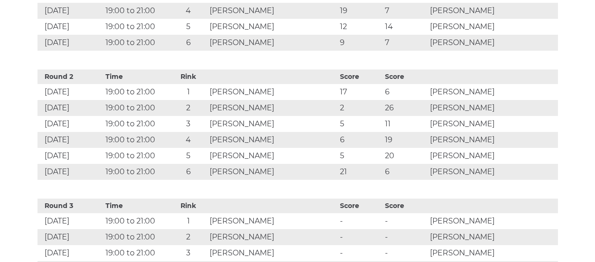 The height and width of the screenshot is (262, 595). Describe the element at coordinates (360, 43) in the screenshot. I see `td: 9` at that location.